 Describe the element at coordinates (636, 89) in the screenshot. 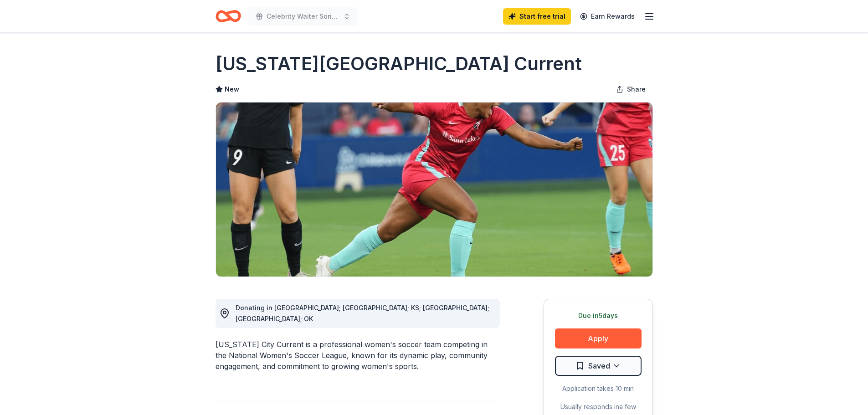

I see `span: Share` at that location.